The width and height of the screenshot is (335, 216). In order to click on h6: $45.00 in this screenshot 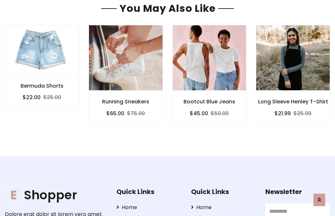, I will do `click(199, 113)`.